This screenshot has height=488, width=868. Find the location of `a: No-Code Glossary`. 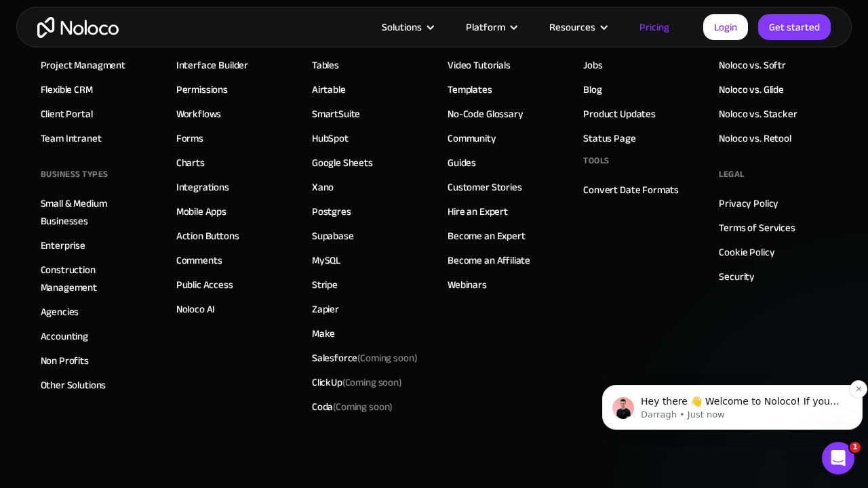

a: No-Code Glossary is located at coordinates (485, 114).